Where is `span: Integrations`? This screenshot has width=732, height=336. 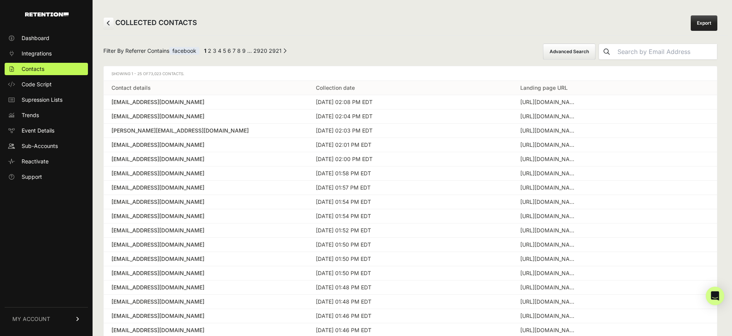 span: Integrations is located at coordinates (37, 54).